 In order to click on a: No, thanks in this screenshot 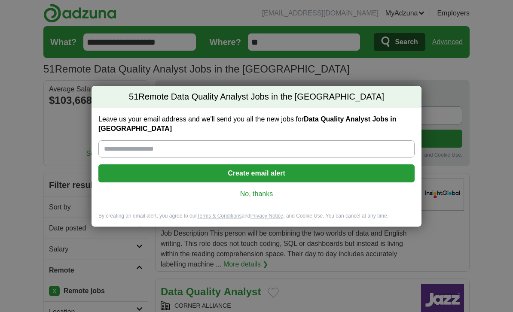, I will do `click(256, 194)`.